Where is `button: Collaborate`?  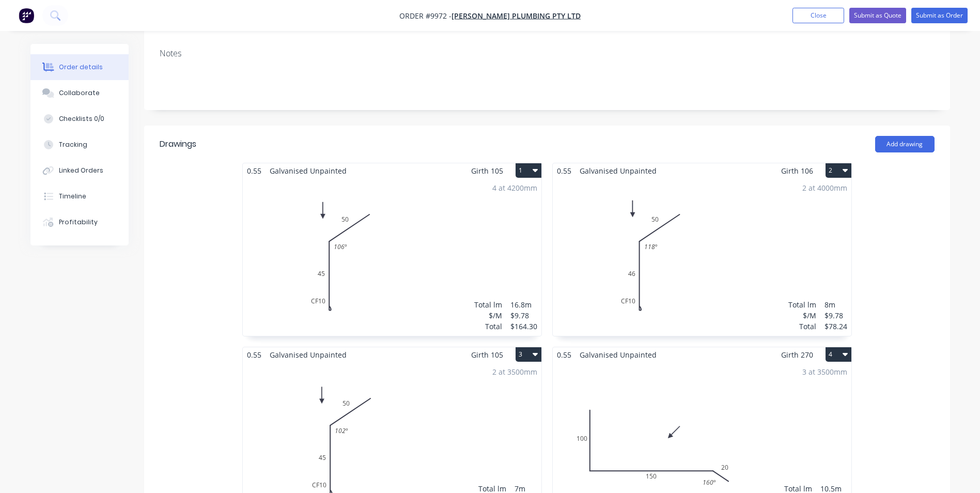
button: Collaborate is located at coordinates (79, 93).